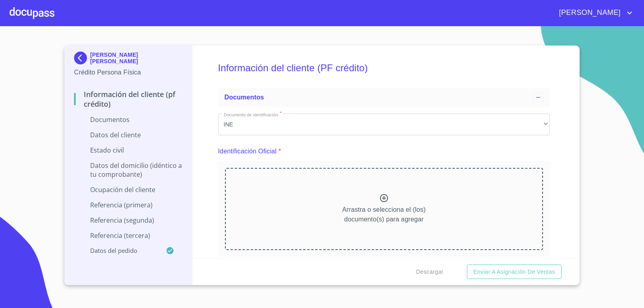  What do you see at coordinates (384, 68) in the screenshot?
I see `h5: Información del cliente (PF crédito)` at bounding box center [384, 68].